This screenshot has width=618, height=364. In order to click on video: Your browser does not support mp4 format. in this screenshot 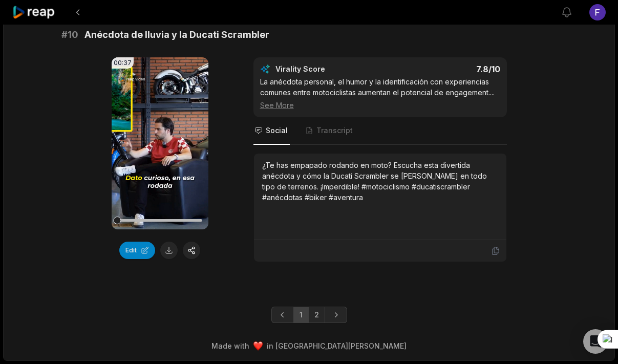, I will do `click(159, 143)`.